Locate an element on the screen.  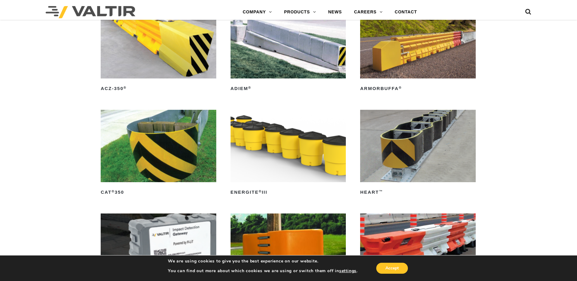
a: ENERGITE®III is located at coordinates (288, 153).